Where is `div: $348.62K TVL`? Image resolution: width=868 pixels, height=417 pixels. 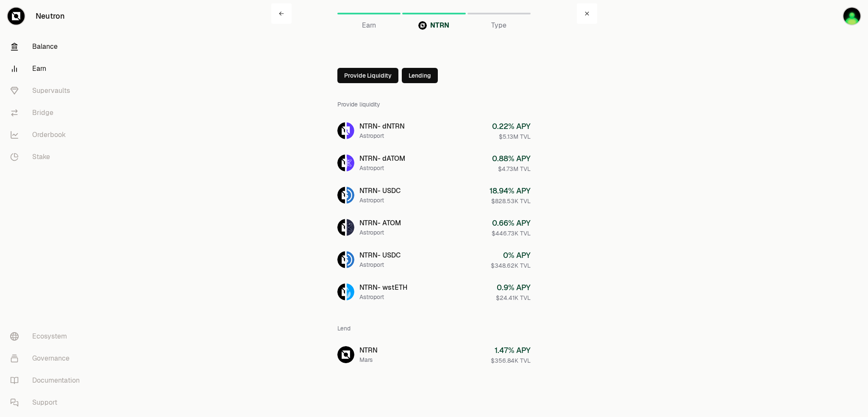
div: $348.62K TVL is located at coordinates (511, 266).